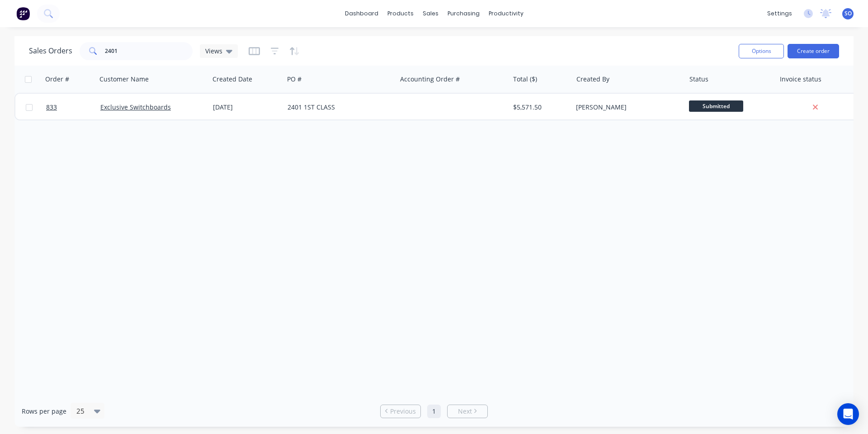 This screenshot has height=434, width=868. What do you see at coordinates (232, 79) in the screenshot?
I see `div: Created Date` at bounding box center [232, 79].